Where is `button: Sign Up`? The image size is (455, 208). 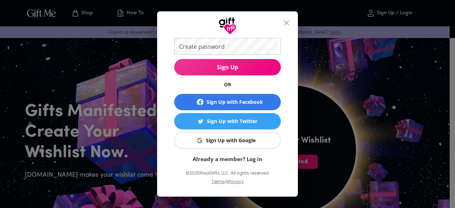
button: Sign Up is located at coordinates (228, 67).